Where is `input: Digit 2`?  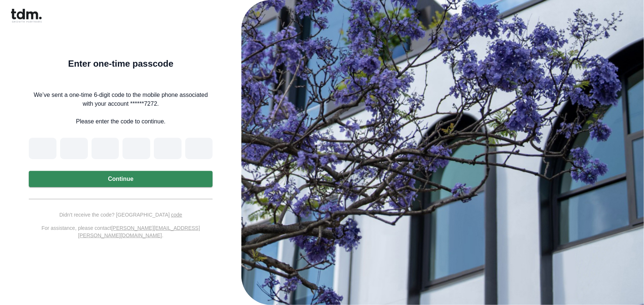
input: Digit 2 is located at coordinates (74, 148).